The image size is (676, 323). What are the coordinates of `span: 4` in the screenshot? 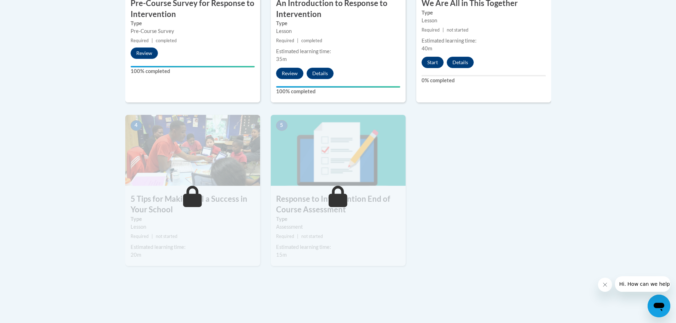 It's located at (136, 126).